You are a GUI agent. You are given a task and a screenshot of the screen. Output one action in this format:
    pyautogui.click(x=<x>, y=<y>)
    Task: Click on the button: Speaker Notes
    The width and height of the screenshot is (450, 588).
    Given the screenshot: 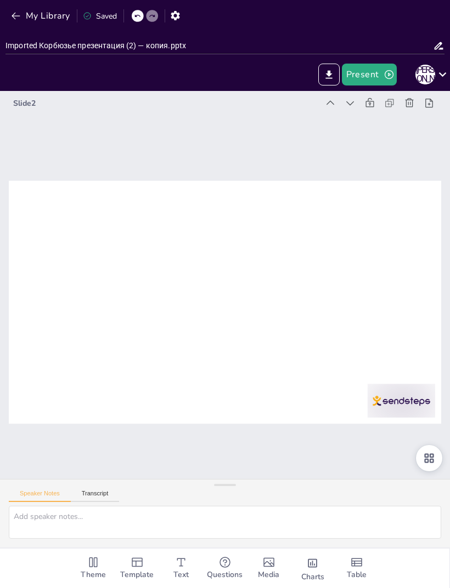 What is the action you would take?
    pyautogui.click(x=39, y=496)
    